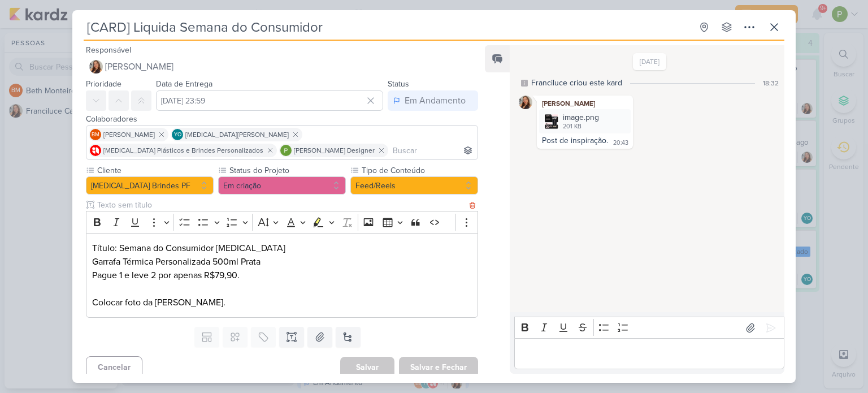 Image resolution: width=868 pixels, height=393 pixels. What do you see at coordinates (282, 262) in the screenshot?
I see `p: Garrafa Térmica Personalizada 500ml Prata` at bounding box center [282, 262].